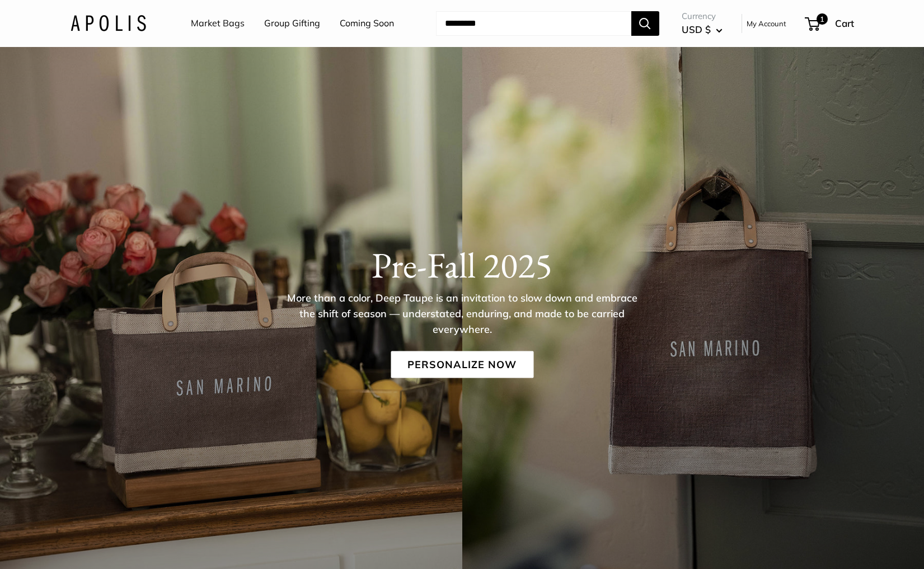 The height and width of the screenshot is (569, 924). I want to click on span: Currency, so click(702, 17).